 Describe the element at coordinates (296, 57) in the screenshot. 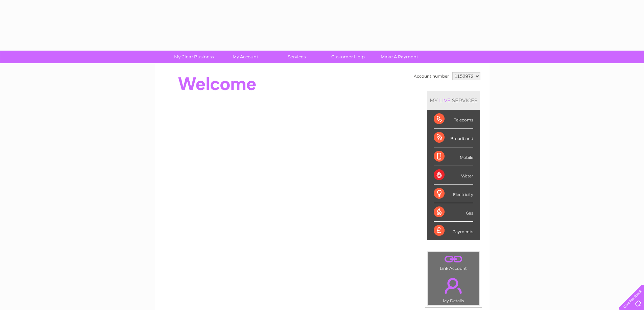

I see `a: Services` at that location.